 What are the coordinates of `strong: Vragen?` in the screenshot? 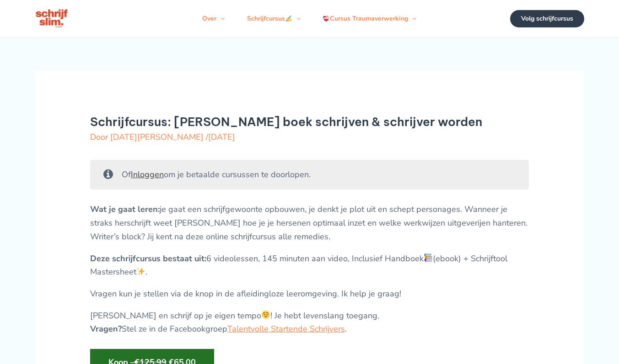 It's located at (105, 330).